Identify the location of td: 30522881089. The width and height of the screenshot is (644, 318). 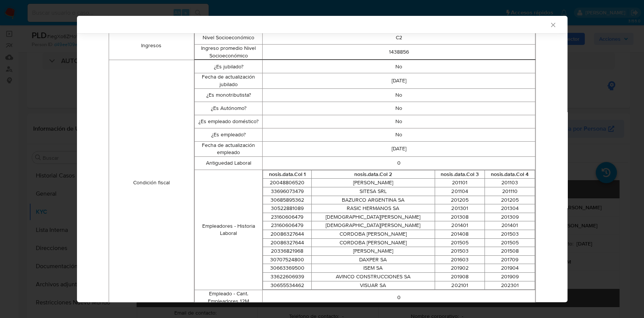
(287, 209).